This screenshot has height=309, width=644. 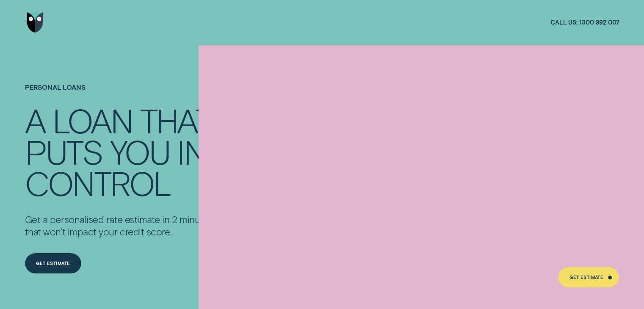 I want to click on div: PUTS, so click(x=63, y=151).